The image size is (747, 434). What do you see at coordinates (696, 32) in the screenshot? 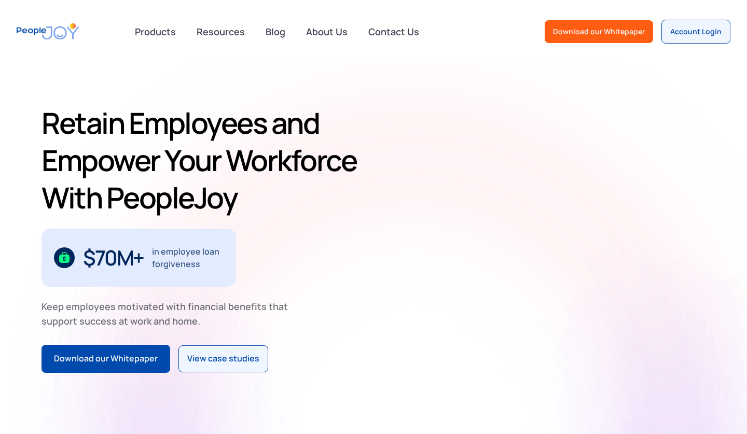
I see `div: Account Login` at bounding box center [696, 32].